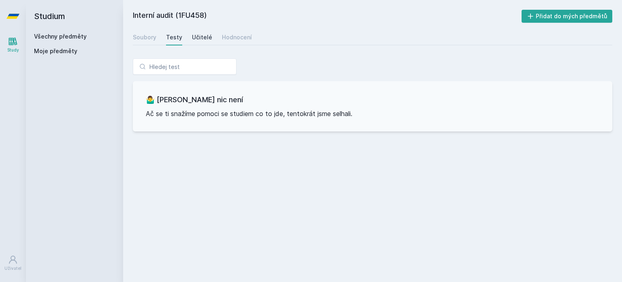 This screenshot has width=622, height=282. Describe the element at coordinates (13, 263) in the screenshot. I see `a: Uživatel` at that location.